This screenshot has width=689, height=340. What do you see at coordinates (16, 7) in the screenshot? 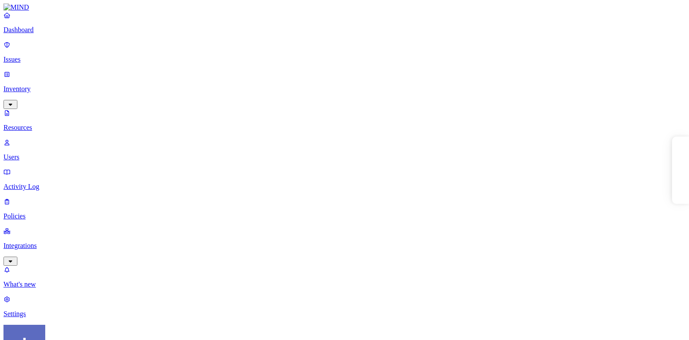
I see `img: MIND` at bounding box center [16, 7].